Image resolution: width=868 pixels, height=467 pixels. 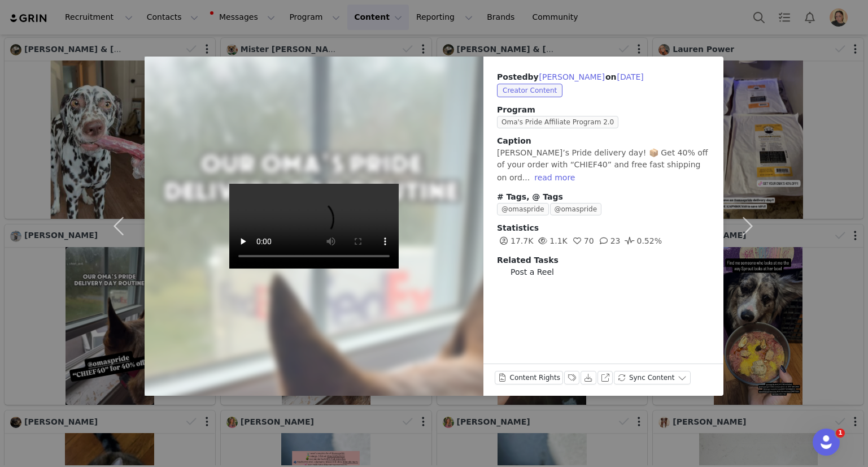 I want to click on span: Post a Reel, so click(x=532, y=272).